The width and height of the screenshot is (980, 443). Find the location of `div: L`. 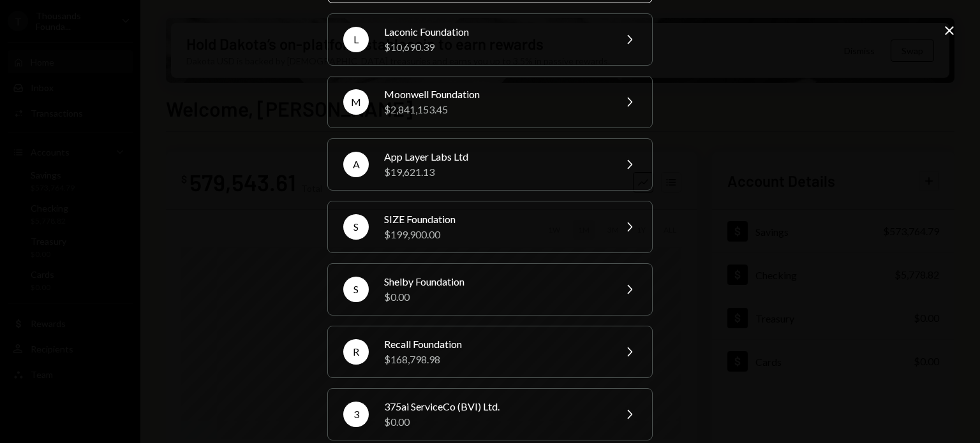

div: L is located at coordinates (356, 39).